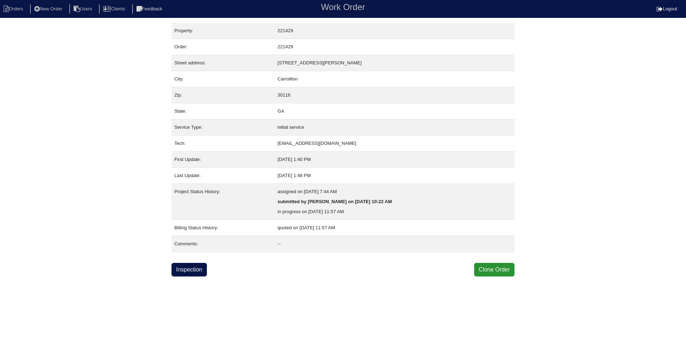 The image size is (686, 338). Describe the element at coordinates (394, 127) in the screenshot. I see `td: initial service` at that location.